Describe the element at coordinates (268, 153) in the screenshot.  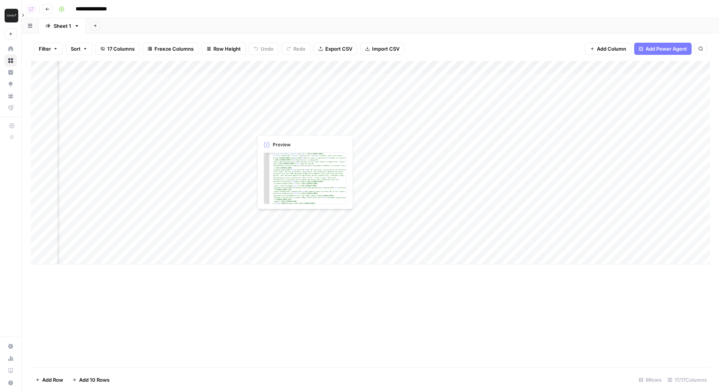
I see `span: Toggle code folding, row 1` at that location.